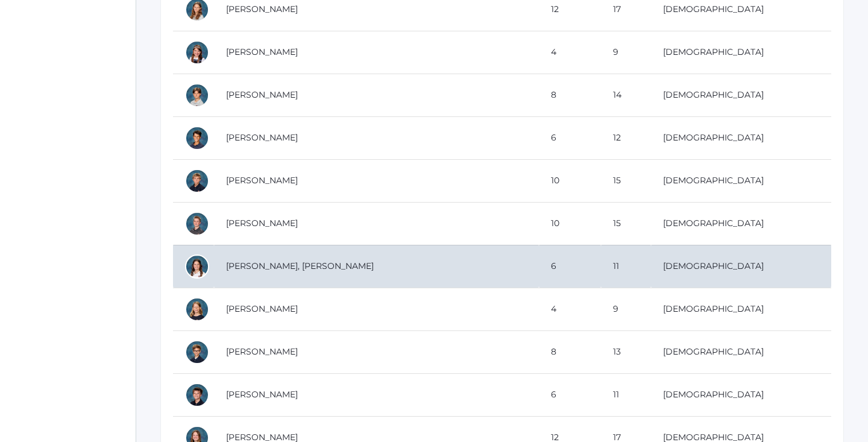  Describe the element at coordinates (626, 138) in the screenshot. I see `td: 12` at that location.